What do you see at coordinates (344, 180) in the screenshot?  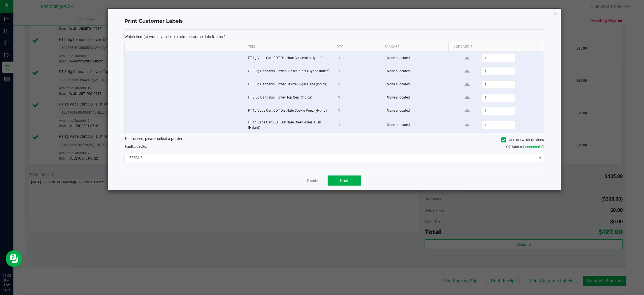 I see `button: Print` at bounding box center [344, 180].